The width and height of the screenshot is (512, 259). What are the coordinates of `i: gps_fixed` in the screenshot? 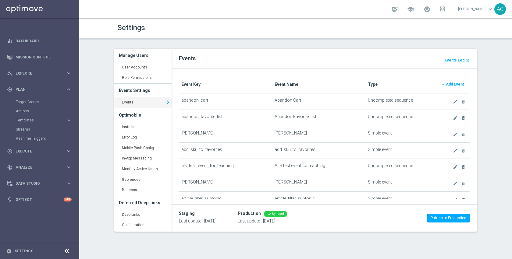 It's located at (10, 90).